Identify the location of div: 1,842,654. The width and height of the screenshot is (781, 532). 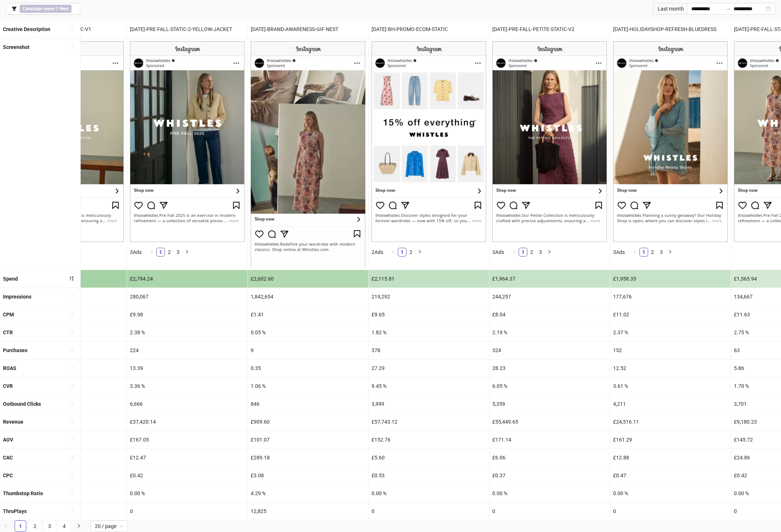
(308, 297).